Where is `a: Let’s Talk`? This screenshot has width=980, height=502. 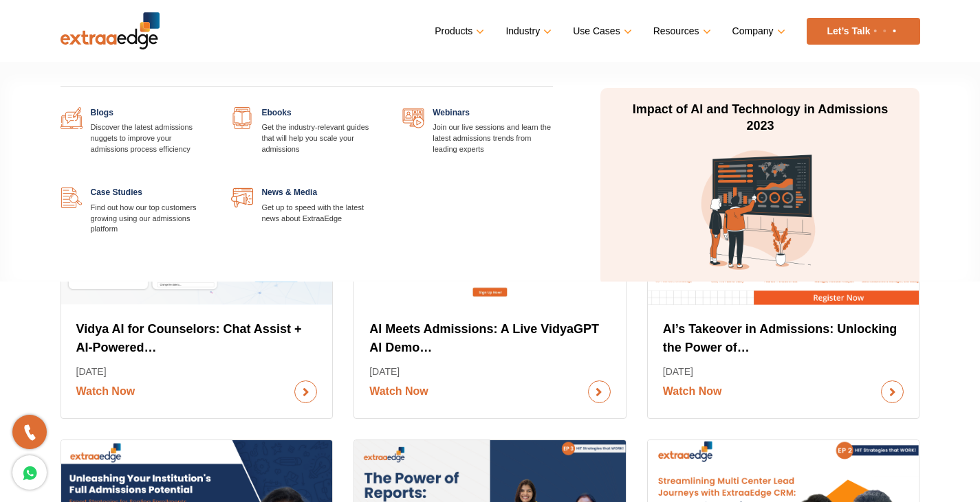
a: Let’s Talk is located at coordinates (863, 31).